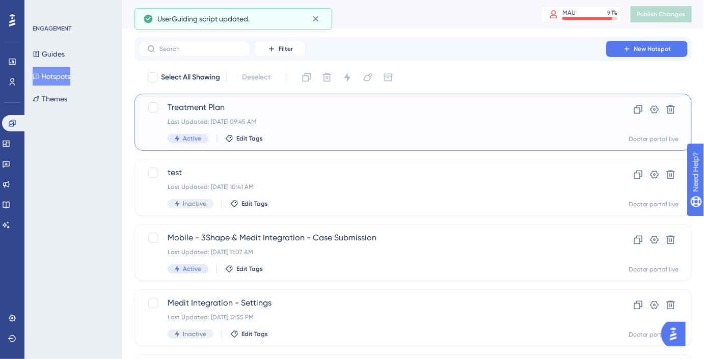 Image resolution: width=704 pixels, height=359 pixels. Describe the element at coordinates (190, 77) in the screenshot. I see `span: Select All Showing` at that location.